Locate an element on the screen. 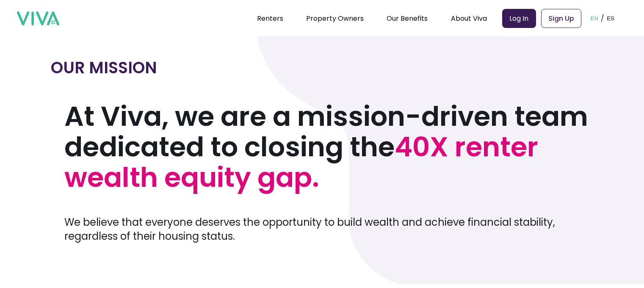  a: Property Owners is located at coordinates (335, 18).